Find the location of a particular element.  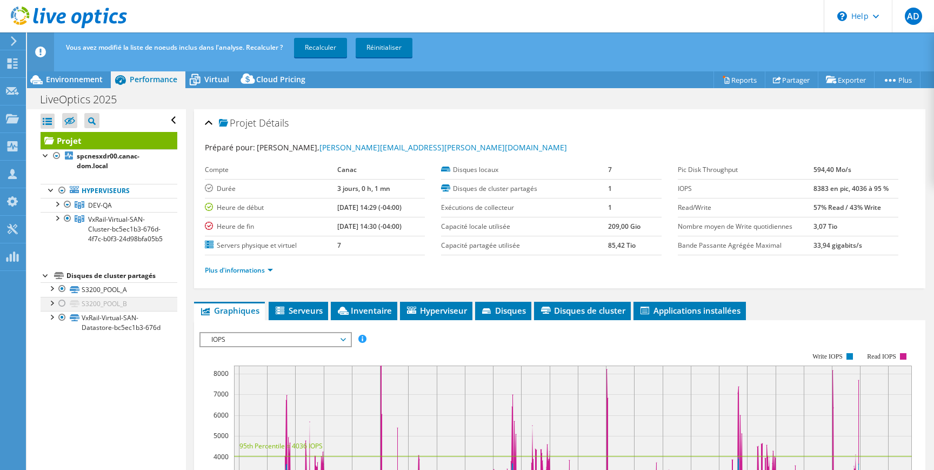

h1: LiveOptics 2025 is located at coordinates (84, 99).